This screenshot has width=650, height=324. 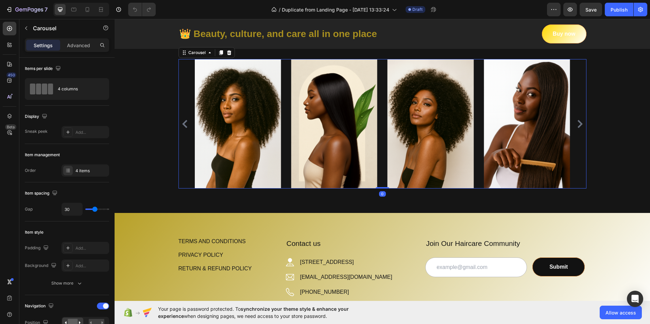 What do you see at coordinates (268, 175) in the screenshot?
I see `div: 0` at bounding box center [268, 175].